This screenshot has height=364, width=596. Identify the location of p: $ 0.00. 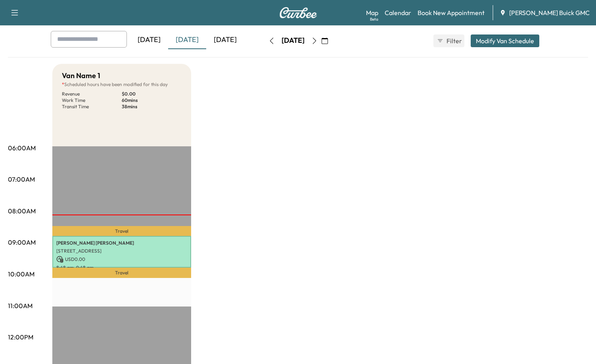
(152, 94).